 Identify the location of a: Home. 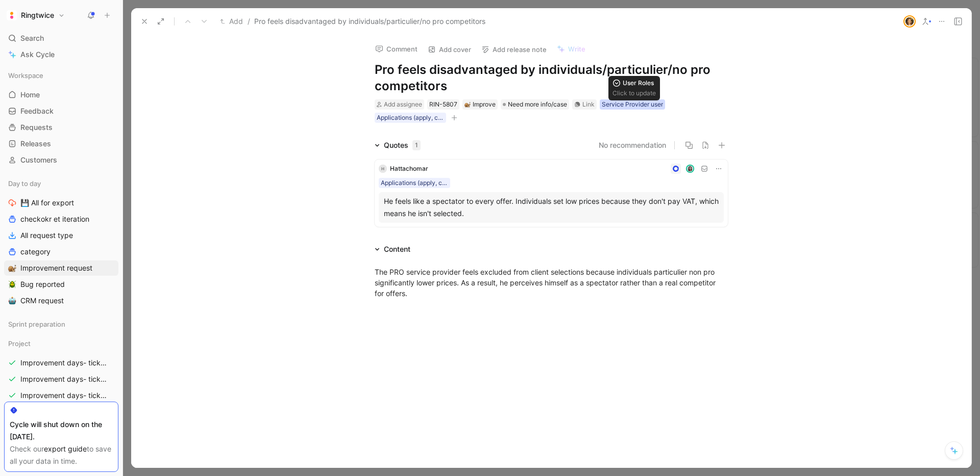
(61, 95).